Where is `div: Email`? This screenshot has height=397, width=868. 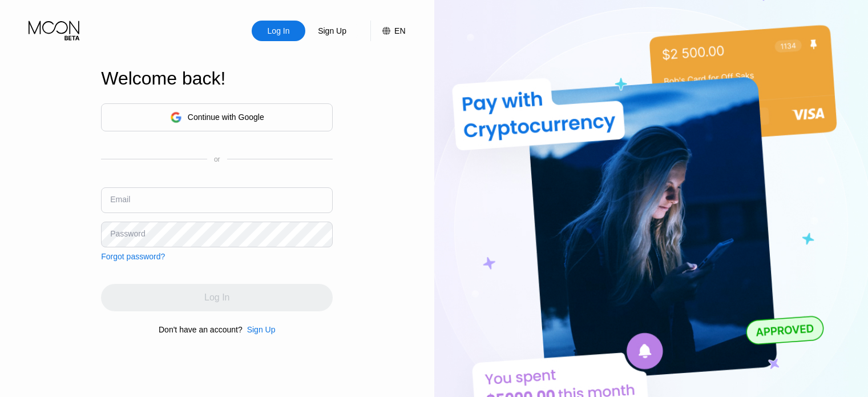 div: Email is located at coordinates (119, 199).